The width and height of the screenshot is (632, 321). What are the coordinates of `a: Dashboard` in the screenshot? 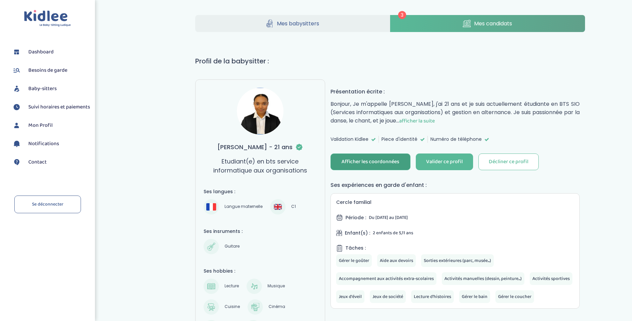 It's located at (51, 52).